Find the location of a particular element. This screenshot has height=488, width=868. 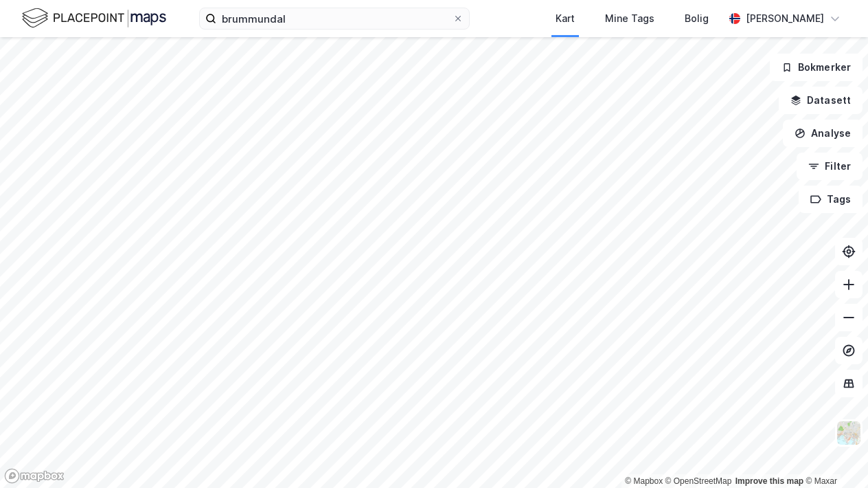

div: Kart is located at coordinates (565, 19).